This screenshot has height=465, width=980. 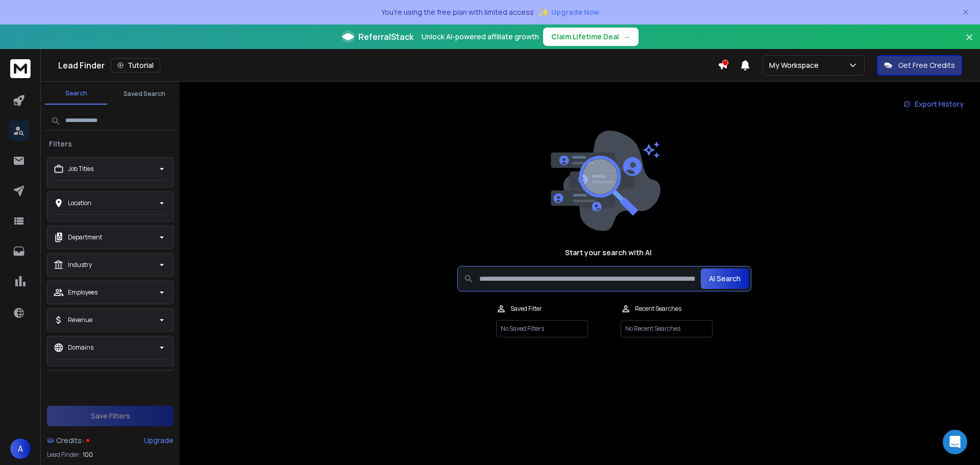 What do you see at coordinates (21, 449) in the screenshot?
I see `span: A` at bounding box center [21, 449].